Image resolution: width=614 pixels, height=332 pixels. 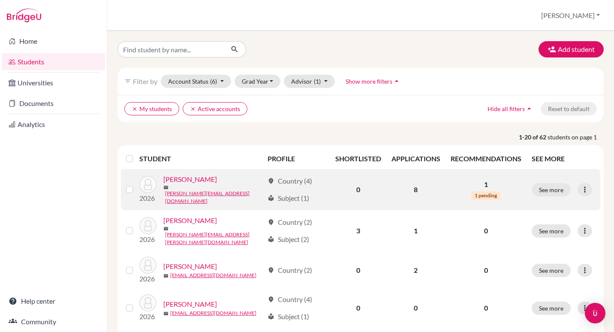 What do you see at coordinates (309, 81) in the screenshot?
I see `button: Advisor(1)` at bounding box center [309, 81].